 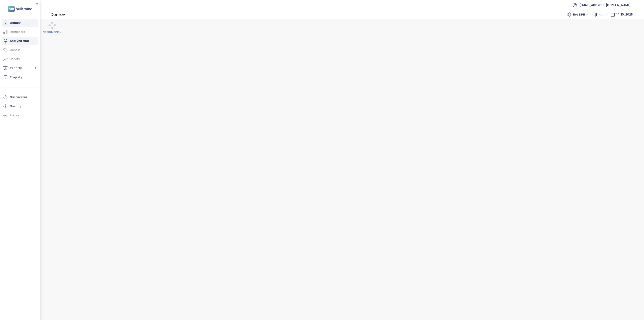 I want to click on div: Nastavenia, so click(x=18, y=97).